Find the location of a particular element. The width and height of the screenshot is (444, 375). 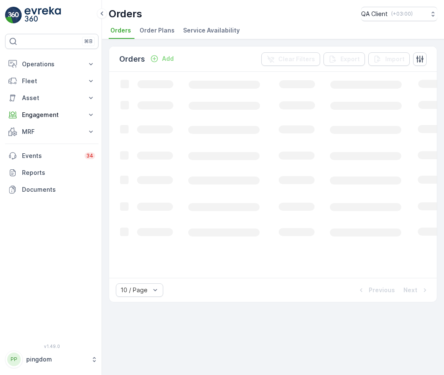

p: Documents is located at coordinates (58, 190).